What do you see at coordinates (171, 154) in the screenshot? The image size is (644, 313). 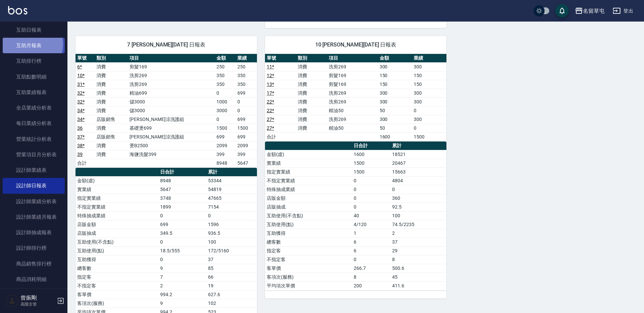 I see `td: 海鹽洗髮399` at bounding box center [171, 154].